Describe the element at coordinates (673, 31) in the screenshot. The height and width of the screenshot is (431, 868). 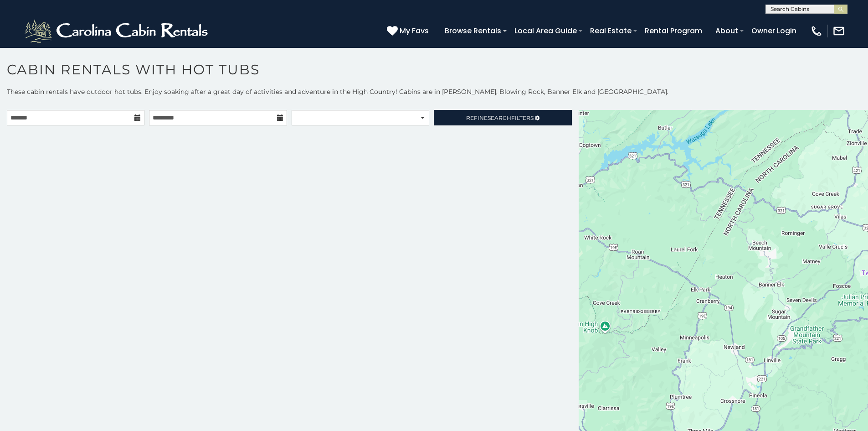
I see `a: Rental Program` at that location.